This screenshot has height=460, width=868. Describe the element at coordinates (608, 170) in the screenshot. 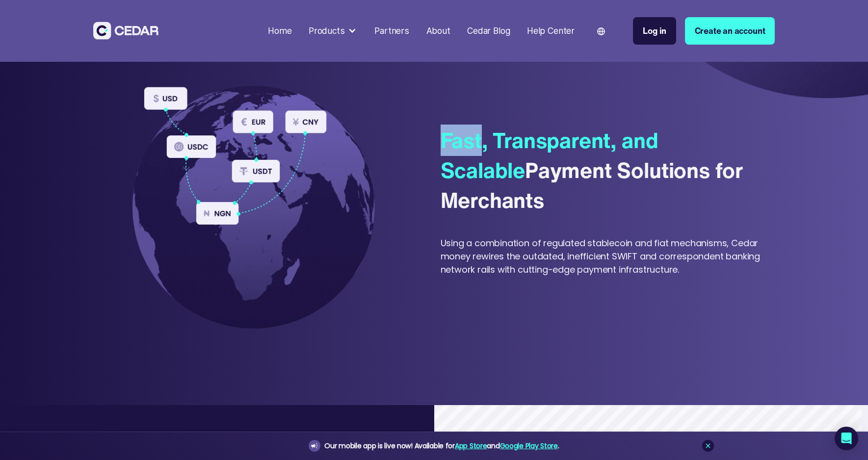

I see `div: Payment Solutions for Merchants` at that location.